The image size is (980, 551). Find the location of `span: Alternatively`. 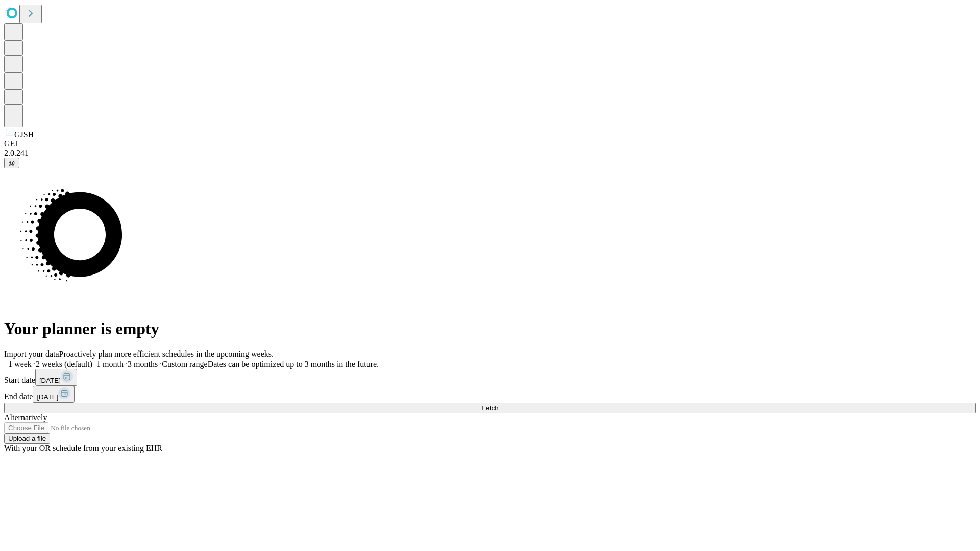

span: Alternatively is located at coordinates (26, 417).